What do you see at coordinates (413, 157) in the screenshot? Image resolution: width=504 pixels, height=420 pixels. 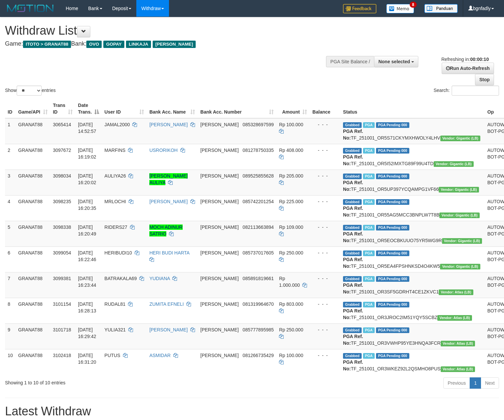 I see `td: TF_251001_OR5I52IMXTG89F99U4TD` at bounding box center [413, 157].